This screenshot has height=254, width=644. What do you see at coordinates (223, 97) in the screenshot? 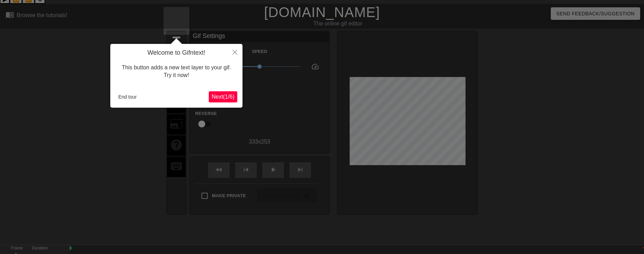
I see `button: Next` at bounding box center [223, 97].